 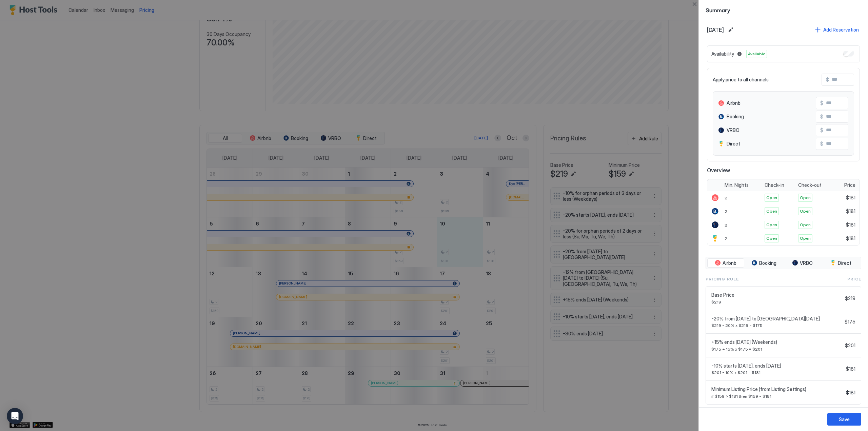 I want to click on span: Min. Nights, so click(x=736, y=185).